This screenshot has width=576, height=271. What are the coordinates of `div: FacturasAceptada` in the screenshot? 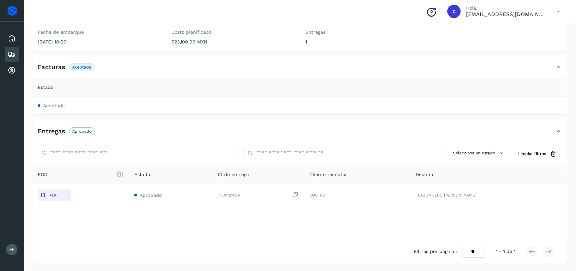 It's located at (300, 70).